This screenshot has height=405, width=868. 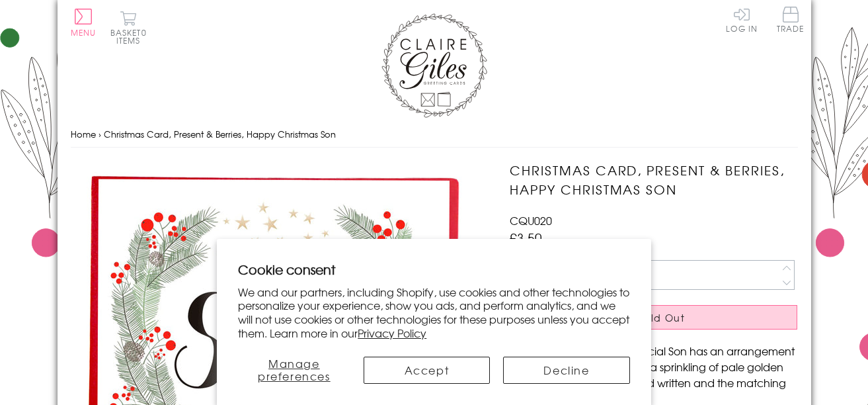 What do you see at coordinates (791, 19) in the screenshot?
I see `span: Trade` at bounding box center [791, 19].